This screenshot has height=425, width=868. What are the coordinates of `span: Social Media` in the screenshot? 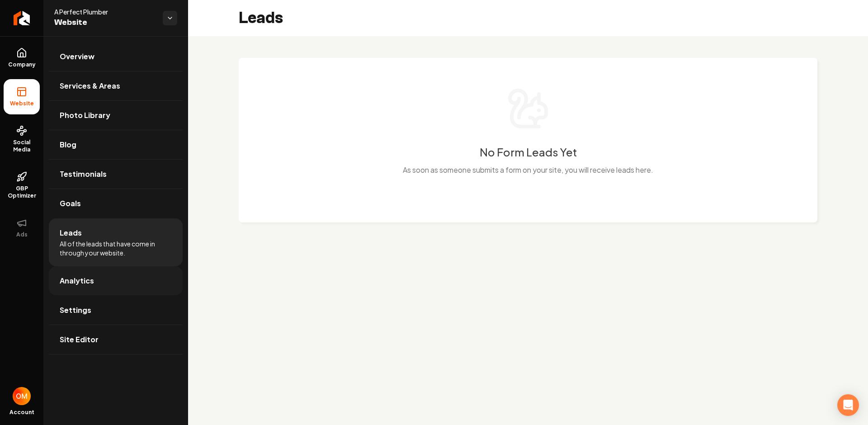 It's located at (21, 146).